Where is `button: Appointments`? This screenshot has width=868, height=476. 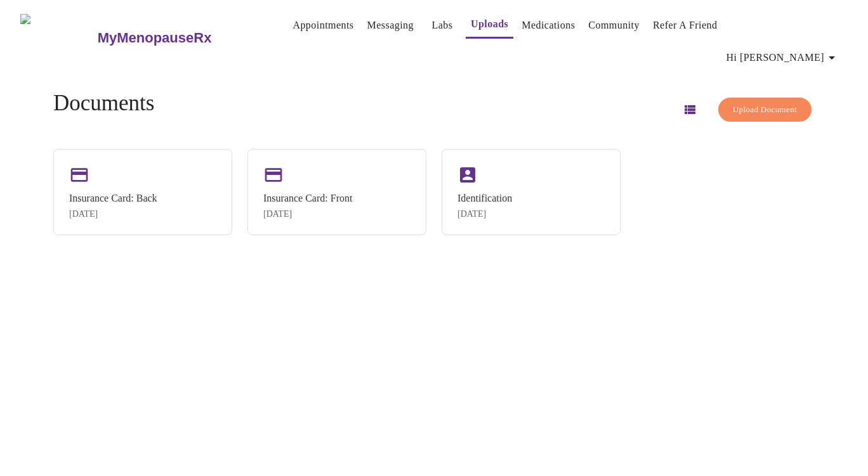 button: Appointments is located at coordinates (323, 26).